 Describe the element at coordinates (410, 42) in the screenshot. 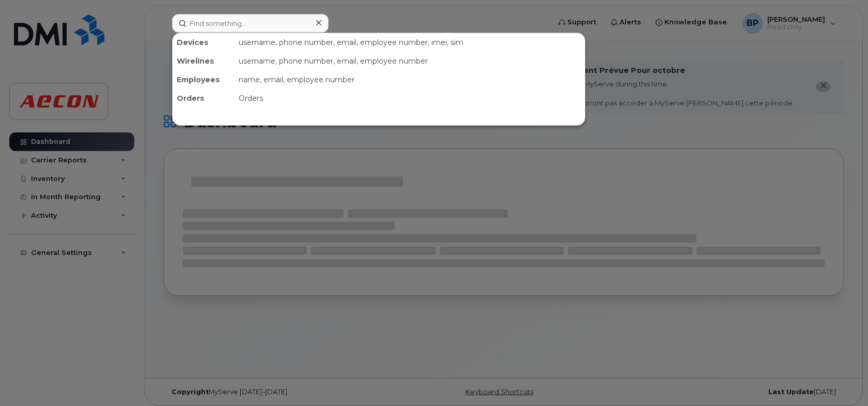

I see `div: username, phone number, email, employee number, imei, sim` at that location.